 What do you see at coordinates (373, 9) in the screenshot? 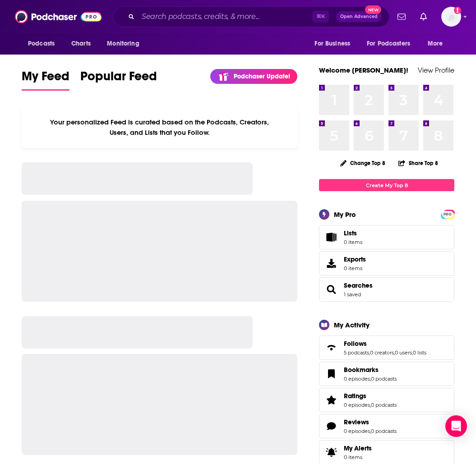
I see `span: New` at bounding box center [373, 9].